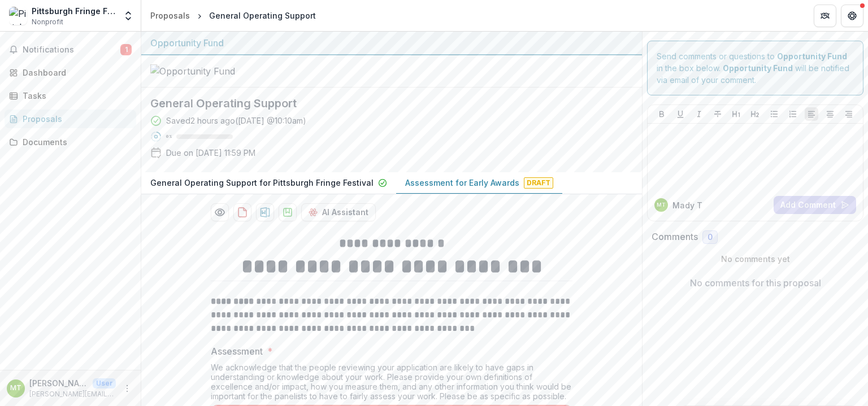 This screenshot has width=868, height=406. What do you see at coordinates (75, 72) in the screenshot?
I see `div: Dashboard` at bounding box center [75, 72].